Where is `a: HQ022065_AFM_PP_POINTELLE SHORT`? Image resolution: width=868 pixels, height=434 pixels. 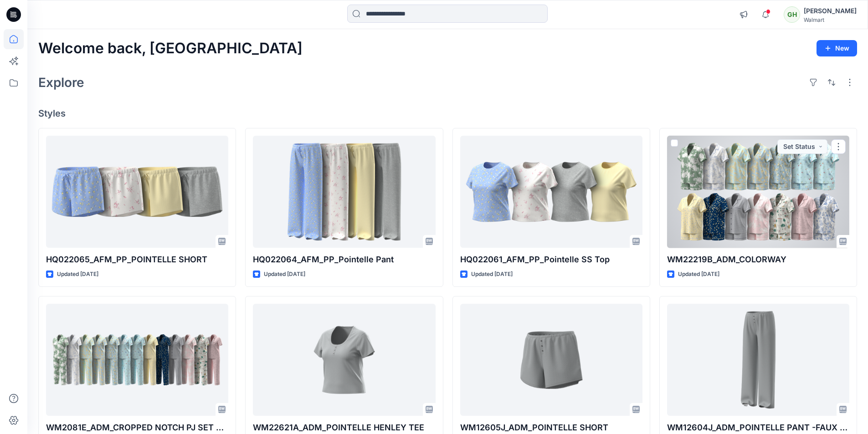 a: HQ022065_AFM_PP_POINTELLE SHORT is located at coordinates (137, 191).